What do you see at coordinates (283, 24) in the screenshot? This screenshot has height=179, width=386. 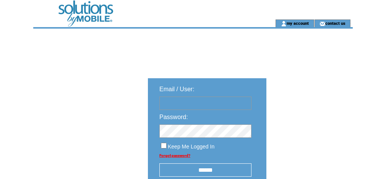 I see `img: account_icon.gif` at bounding box center [283, 24].